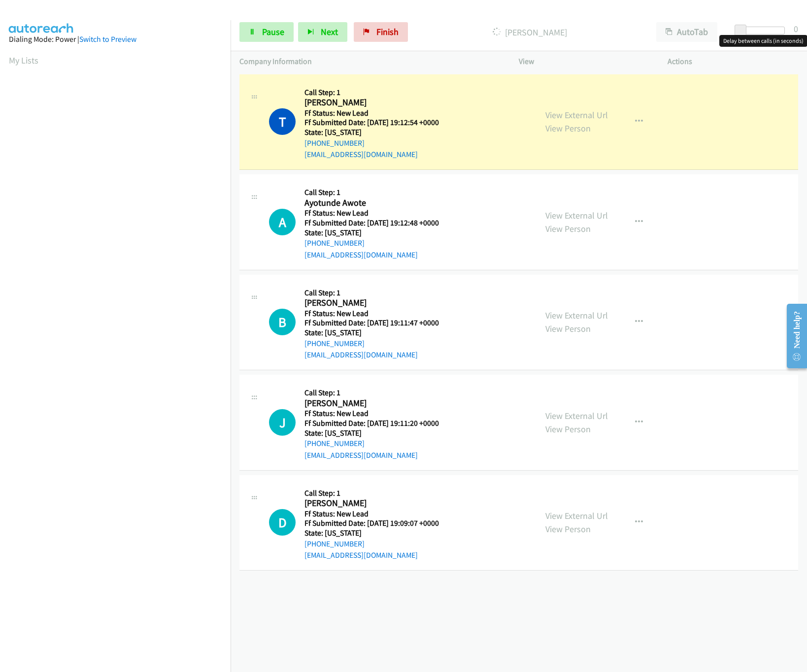 This screenshot has height=672, width=807. Describe the element at coordinates (115, 40) in the screenshot. I see `div: Dialing Mode: Power |` at that location.